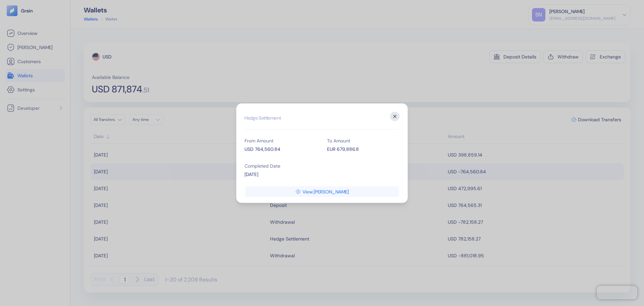  I want to click on div: Completed Date, so click(281, 166).